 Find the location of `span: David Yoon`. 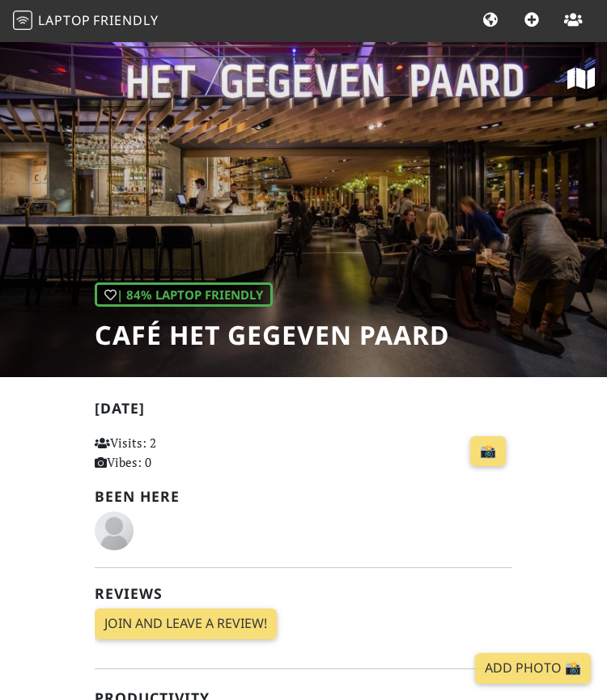

span: David Yoon is located at coordinates (114, 529).